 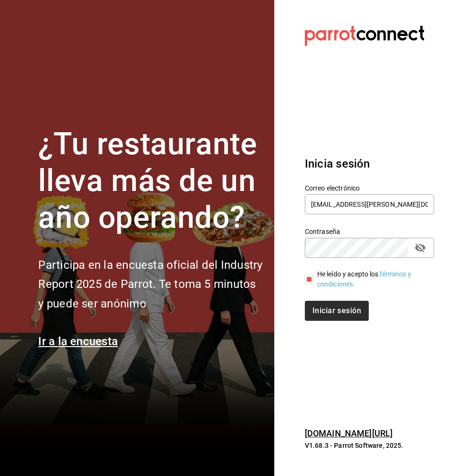 What do you see at coordinates (369, 164) in the screenshot?
I see `h3: Inicia sesión` at bounding box center [369, 164].